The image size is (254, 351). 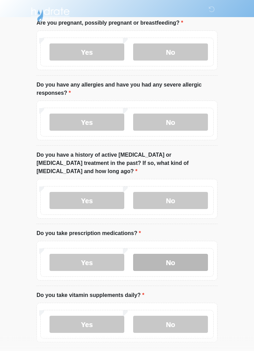 What do you see at coordinates (91, 295) in the screenshot?
I see `label: Do you take vitamin supplements daily?` at bounding box center [91, 295].